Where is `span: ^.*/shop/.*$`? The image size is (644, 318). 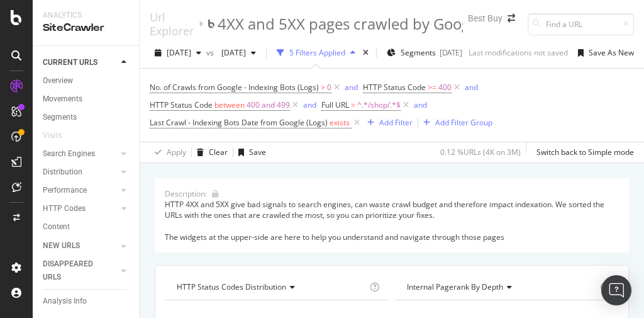 span: ^.*/shop/.*$ is located at coordinates (379, 105).